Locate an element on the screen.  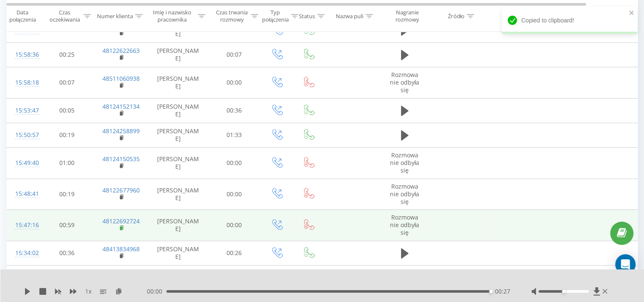
div: 15:58:18 is located at coordinates (24, 82).